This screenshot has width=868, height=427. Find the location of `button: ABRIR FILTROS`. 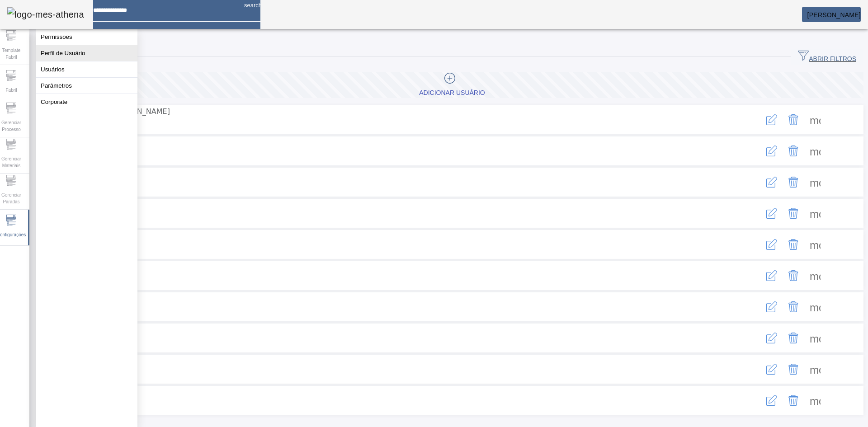

button: ABRIR FILTROS is located at coordinates (827, 57).